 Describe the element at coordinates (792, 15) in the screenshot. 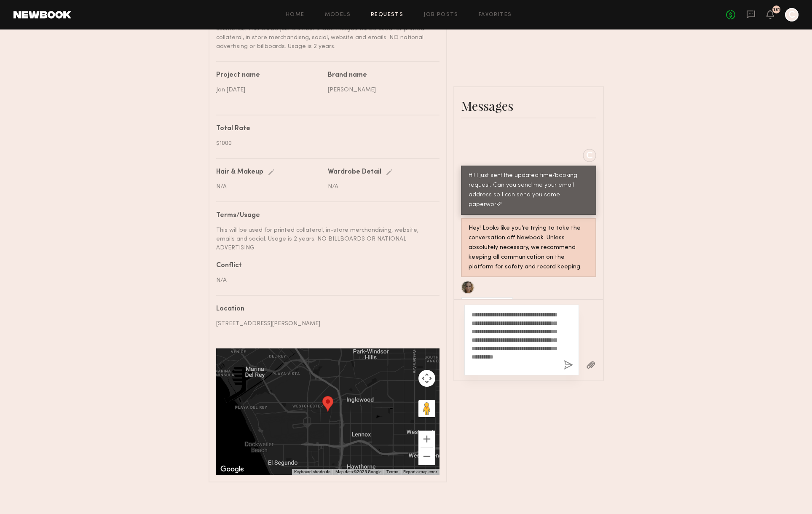

I see `a: C` at that location.